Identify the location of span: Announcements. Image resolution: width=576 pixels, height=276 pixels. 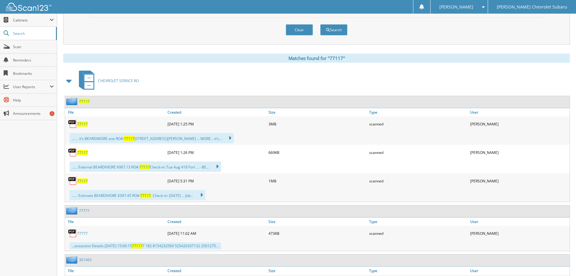
(33, 113).